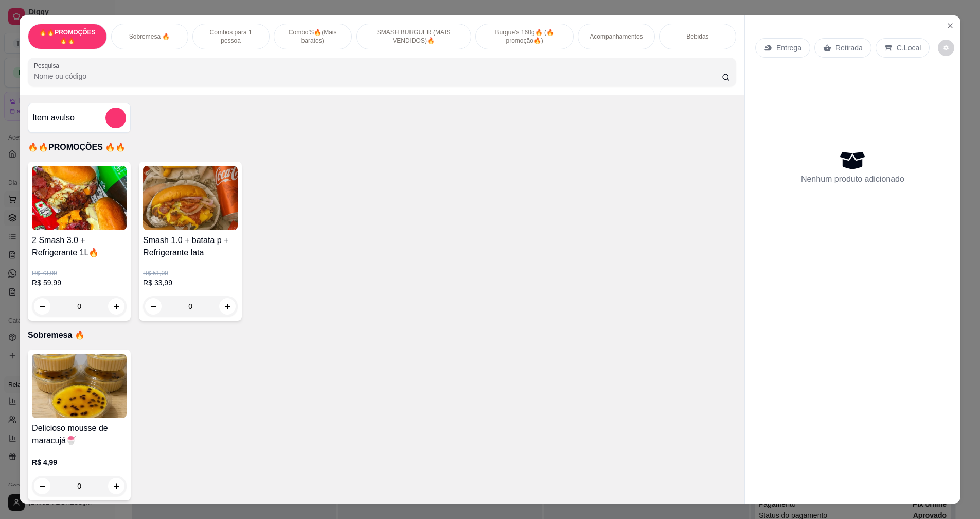 This screenshot has width=980, height=519. Describe the element at coordinates (190, 274) in the screenshot. I see `p: R$ 51,00` at that location.